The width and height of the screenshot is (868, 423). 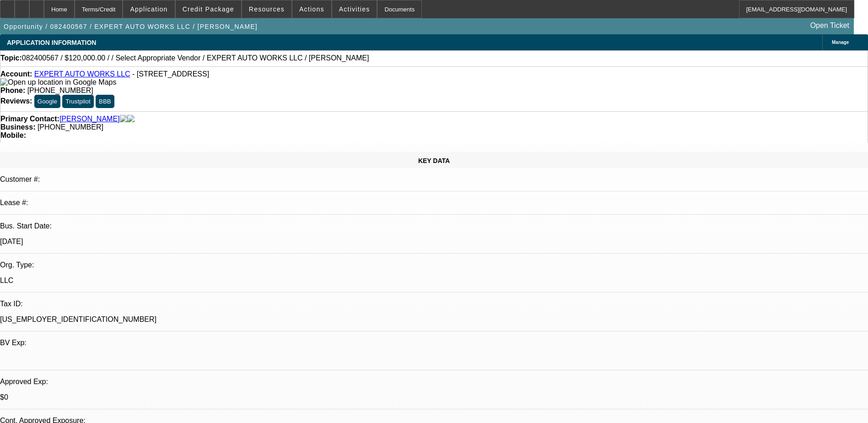 I want to click on a: View Google Maps, so click(x=58, y=82).